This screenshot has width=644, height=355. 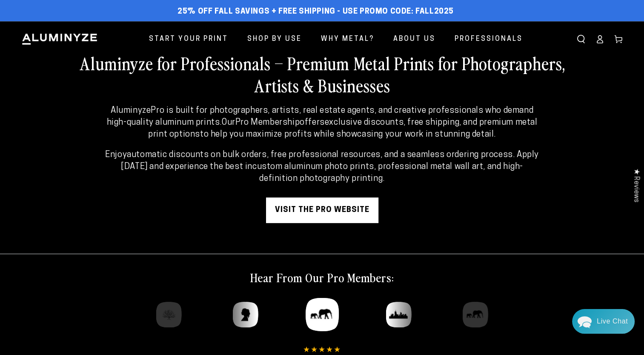 What do you see at coordinates (343, 128) in the screenshot?
I see `strong: exclusive discounts, free shipping, and premium metal print options` at bounding box center [343, 128].